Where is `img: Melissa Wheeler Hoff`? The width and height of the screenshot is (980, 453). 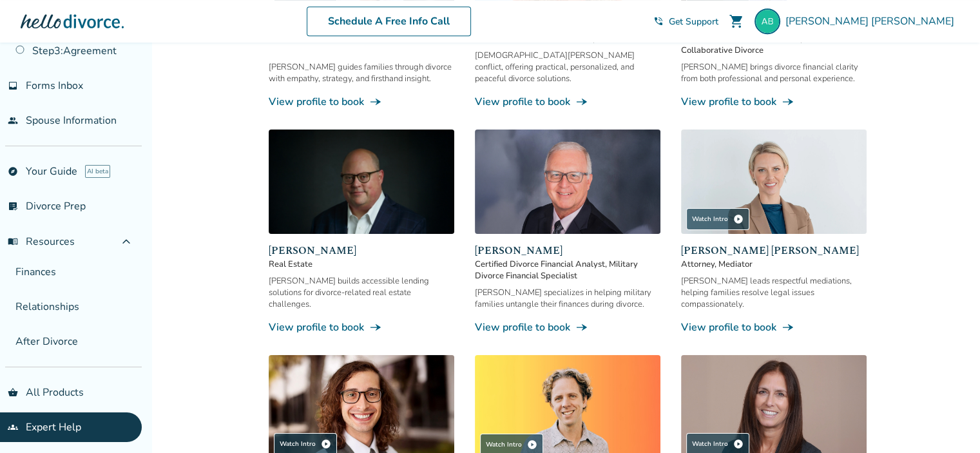 img: Melissa Wheeler Hoff is located at coordinates (774, 182).